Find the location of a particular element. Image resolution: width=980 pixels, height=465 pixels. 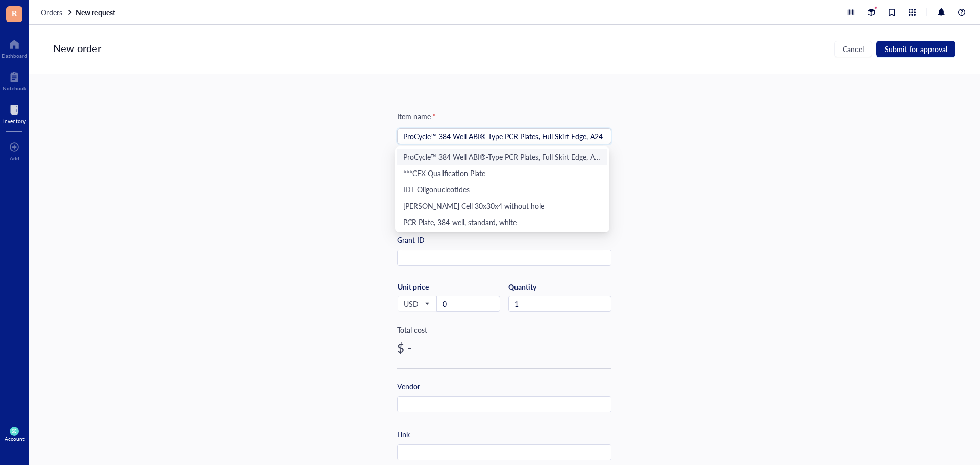

div: Account is located at coordinates (14, 439).